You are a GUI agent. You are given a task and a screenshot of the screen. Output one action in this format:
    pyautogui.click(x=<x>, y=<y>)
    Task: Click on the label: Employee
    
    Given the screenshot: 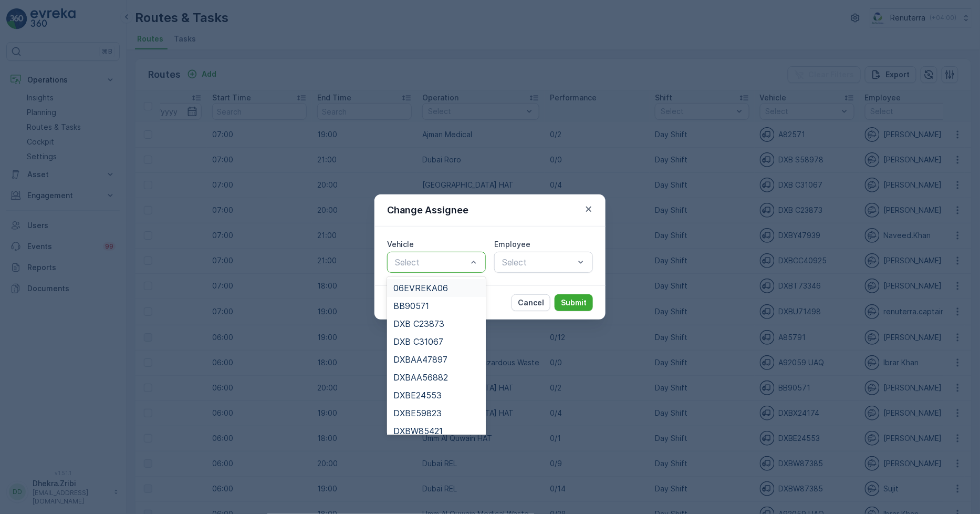 What is the action you would take?
    pyautogui.click(x=512, y=244)
    